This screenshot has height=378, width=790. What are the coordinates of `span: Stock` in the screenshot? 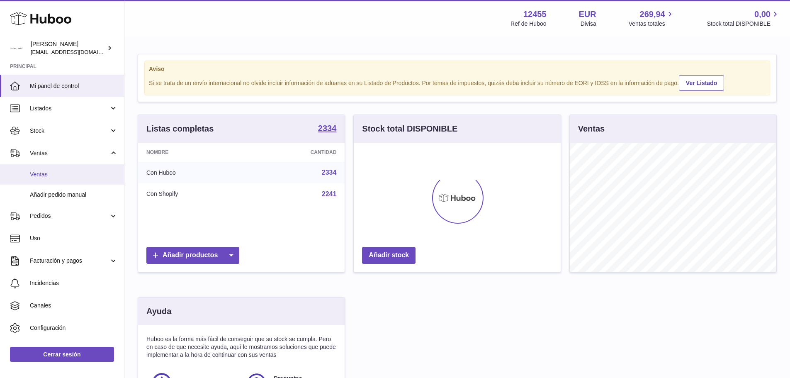 It's located at (69, 131).